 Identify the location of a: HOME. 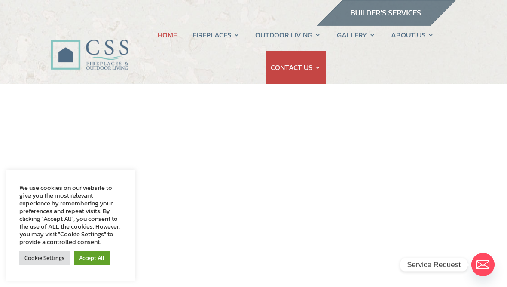
(167, 35).